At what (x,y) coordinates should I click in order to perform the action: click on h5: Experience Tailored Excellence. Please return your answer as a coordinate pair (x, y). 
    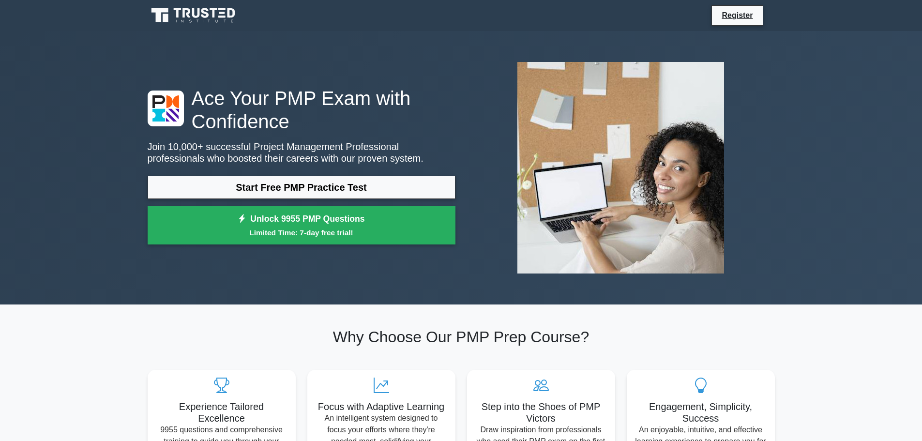
    Looking at the image, I should click on (222, 412).